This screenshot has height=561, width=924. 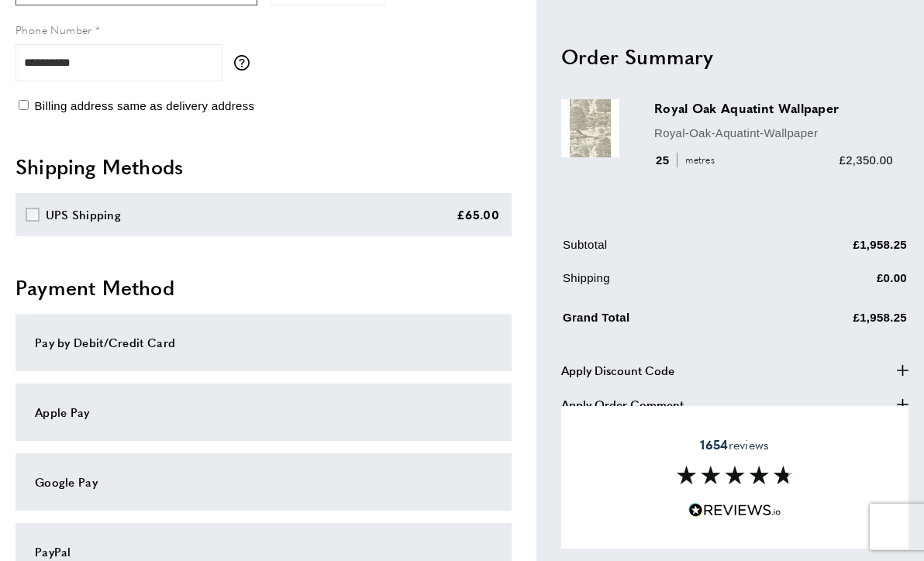 I want to click on div: PayPal, so click(x=263, y=552).